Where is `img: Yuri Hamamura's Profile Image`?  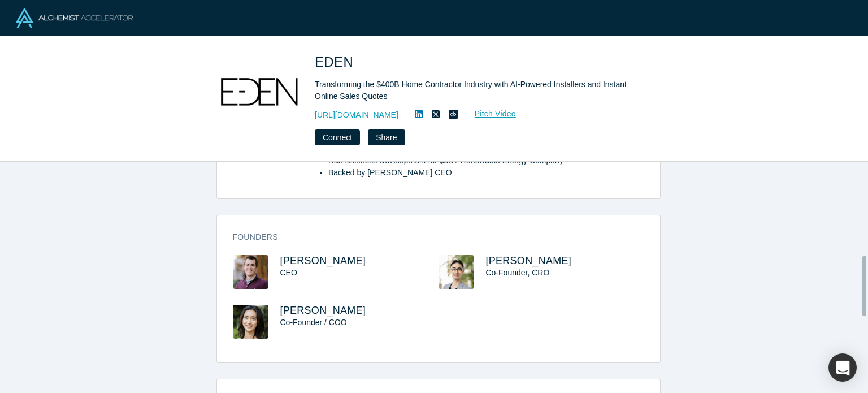
img: Yuri Hamamura's Profile Image is located at coordinates (250, 322).